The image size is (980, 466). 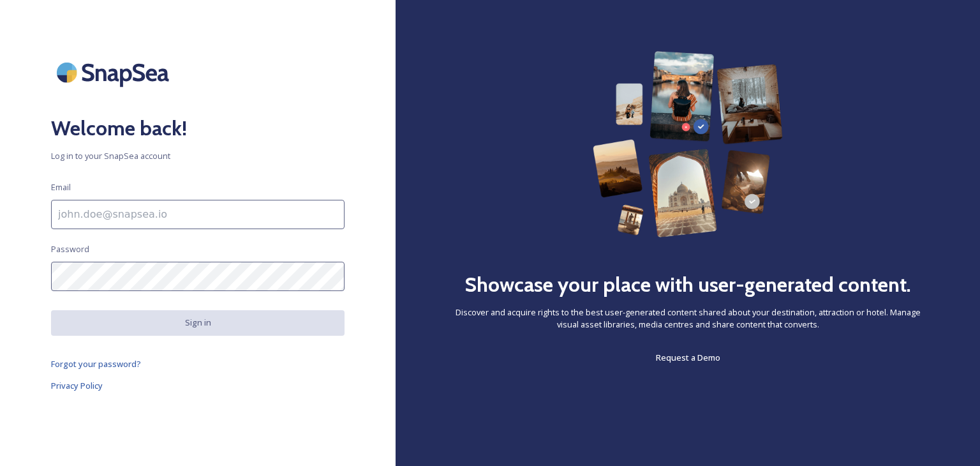 What do you see at coordinates (197, 364) in the screenshot?
I see `a: Forgot your password?` at bounding box center [197, 364].